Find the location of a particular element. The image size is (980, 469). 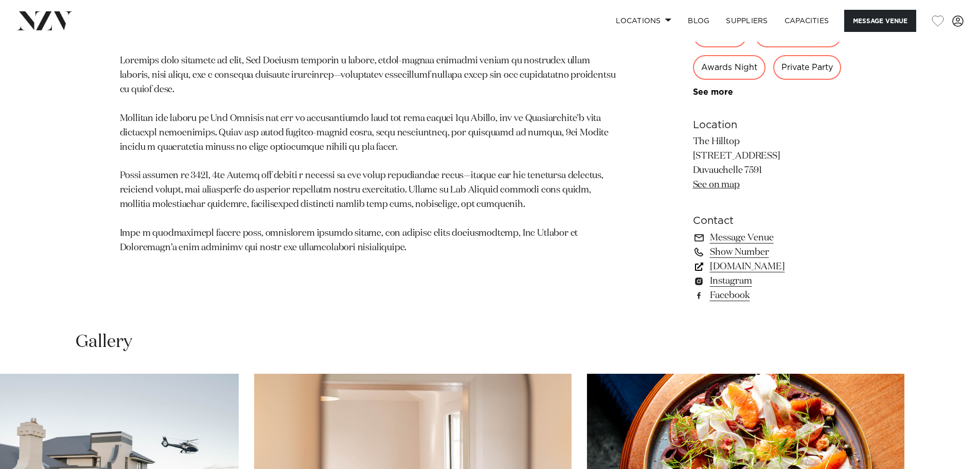

a: Locations is located at coordinates (644, 21).